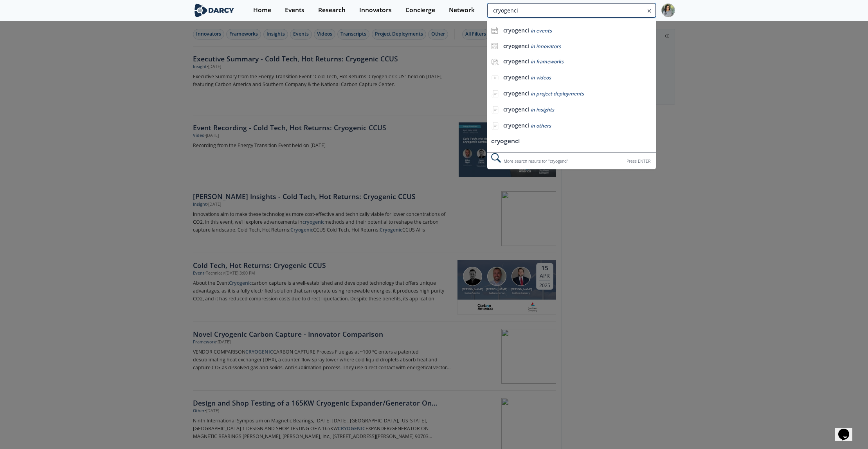 This screenshot has width=868, height=449. I want to click on div: Events, so click(295, 10).